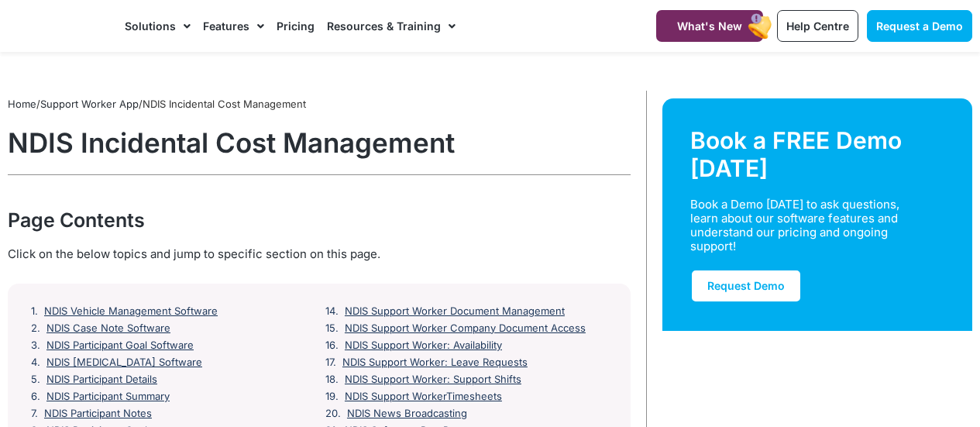 Image resolution: width=980 pixels, height=427 pixels. Describe the element at coordinates (58, 25) in the screenshot. I see `img: CareMaster Logo` at that location.